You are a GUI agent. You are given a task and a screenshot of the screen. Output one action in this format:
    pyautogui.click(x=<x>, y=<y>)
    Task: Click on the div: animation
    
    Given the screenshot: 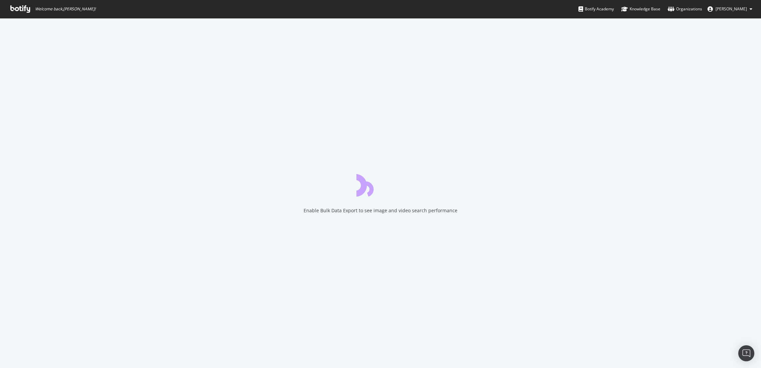 What is the action you would take?
    pyautogui.click(x=380, y=185)
    